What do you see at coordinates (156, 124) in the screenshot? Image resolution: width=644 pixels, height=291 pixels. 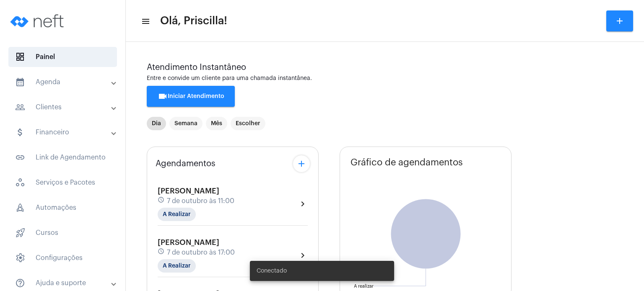 I see `mat-chip: Dia` at bounding box center [156, 124].